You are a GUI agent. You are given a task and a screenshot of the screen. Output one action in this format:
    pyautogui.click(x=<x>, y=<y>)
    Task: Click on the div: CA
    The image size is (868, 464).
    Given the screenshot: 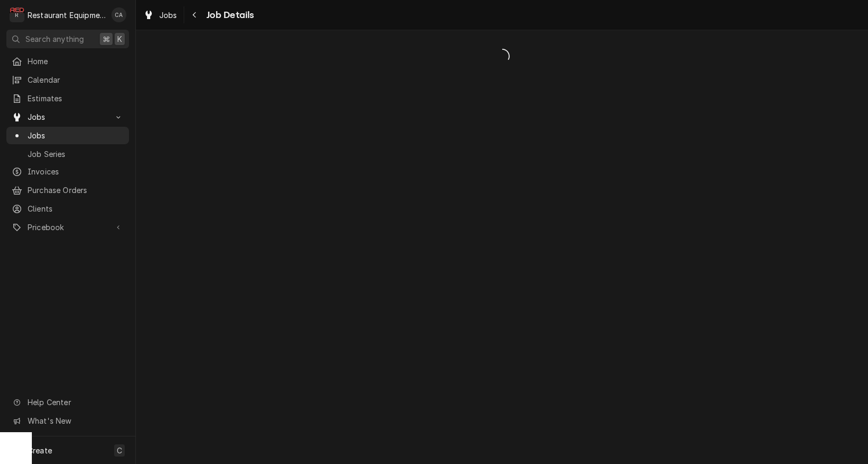 What is the action you would take?
    pyautogui.click(x=119, y=15)
    